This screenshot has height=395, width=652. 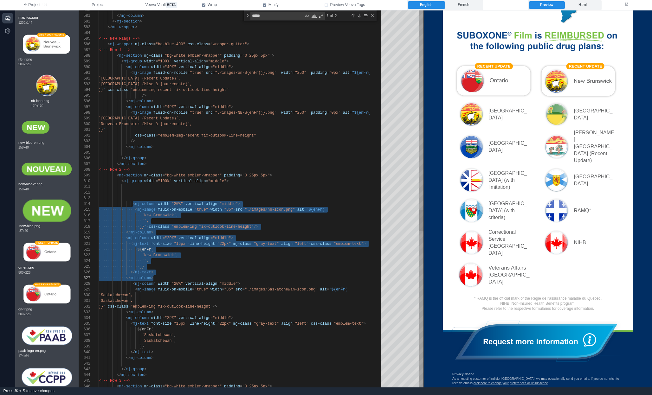 I want to click on div: 613, so click(x=85, y=198).